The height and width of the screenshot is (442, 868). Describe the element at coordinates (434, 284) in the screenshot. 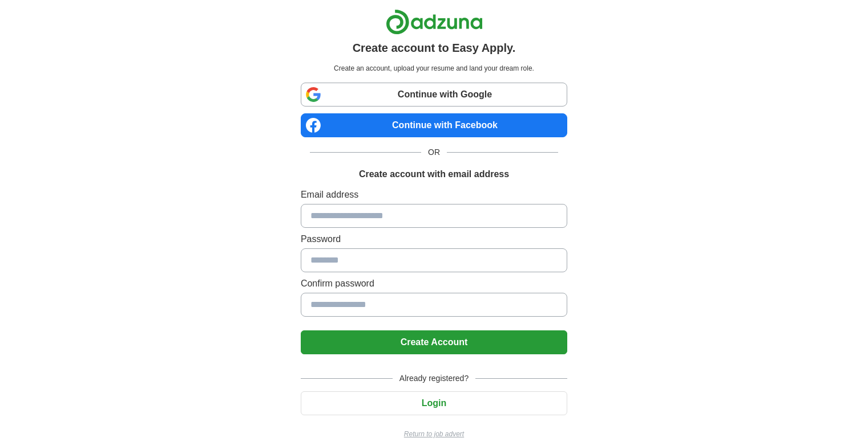

I see `label: Confirm password` at that location.